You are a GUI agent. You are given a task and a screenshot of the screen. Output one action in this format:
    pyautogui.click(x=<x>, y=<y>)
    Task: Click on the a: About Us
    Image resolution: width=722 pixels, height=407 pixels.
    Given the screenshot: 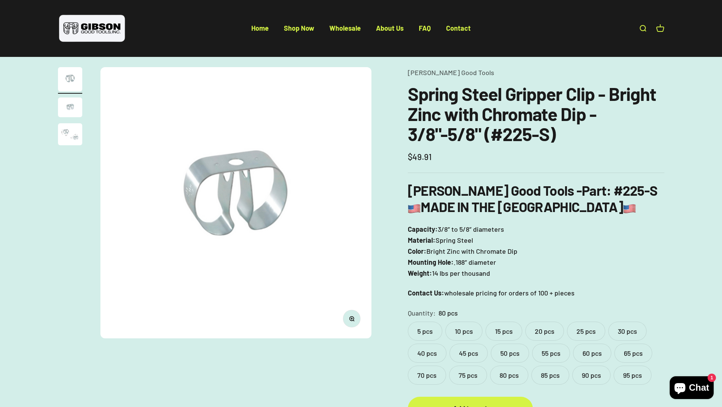 What is the action you would take?
    pyautogui.click(x=390, y=28)
    